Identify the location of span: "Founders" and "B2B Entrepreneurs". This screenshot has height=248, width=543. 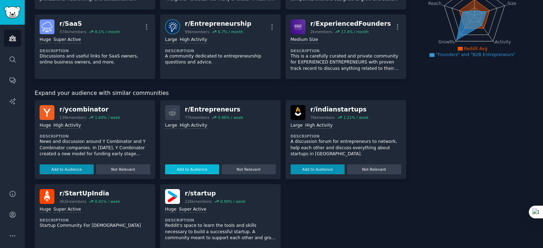
(475, 55).